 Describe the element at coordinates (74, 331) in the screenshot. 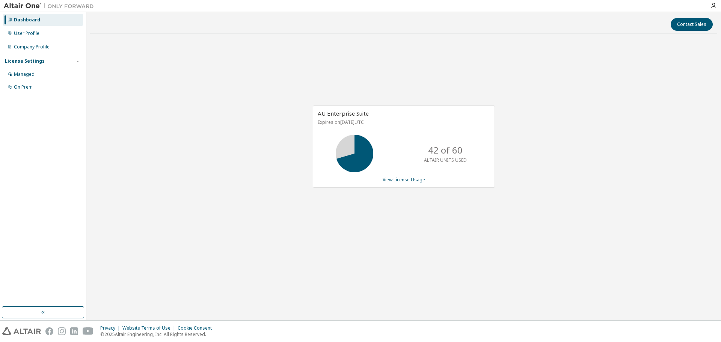

I see `img: linkedin.svg` at that location.